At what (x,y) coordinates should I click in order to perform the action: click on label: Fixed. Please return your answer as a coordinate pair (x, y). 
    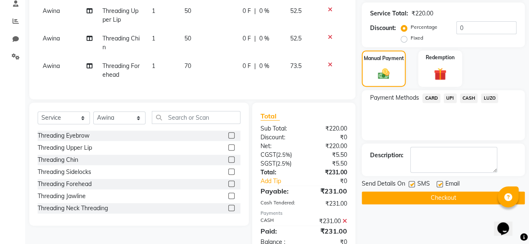
    Looking at the image, I should click on (417, 38).